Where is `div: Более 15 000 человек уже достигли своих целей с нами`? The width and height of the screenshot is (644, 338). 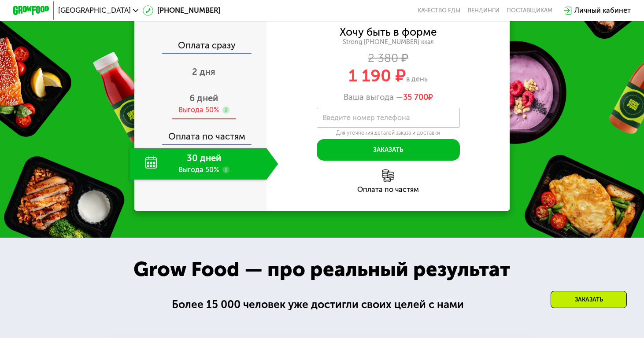
div: Более 15 000 человек уже достигли своих целей с нами is located at coordinates (322, 305).